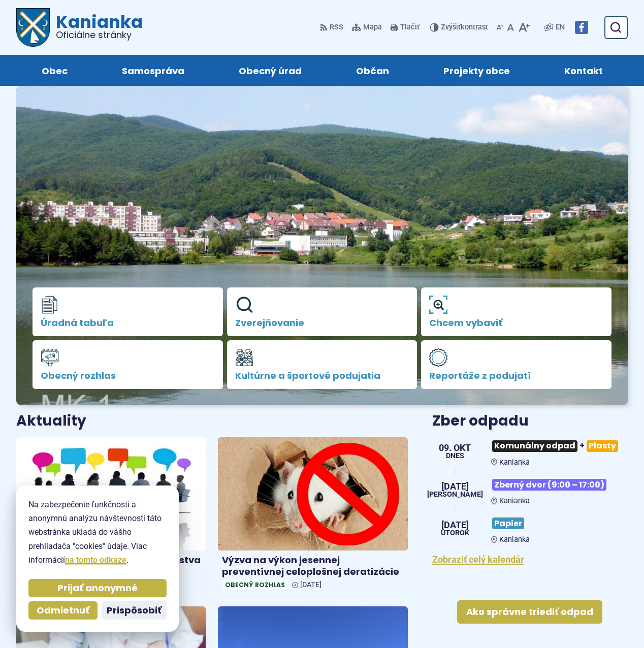  Describe the element at coordinates (372, 70) in the screenshot. I see `a: Občan` at that location.